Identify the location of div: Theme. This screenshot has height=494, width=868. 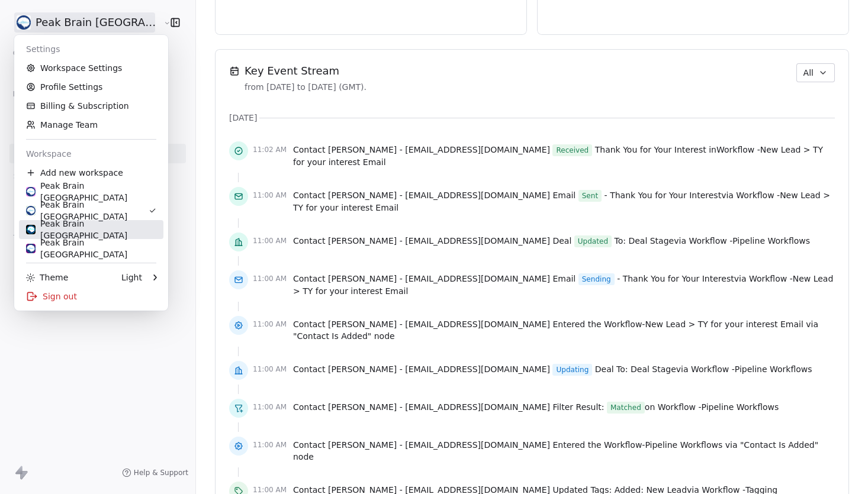
(47, 278).